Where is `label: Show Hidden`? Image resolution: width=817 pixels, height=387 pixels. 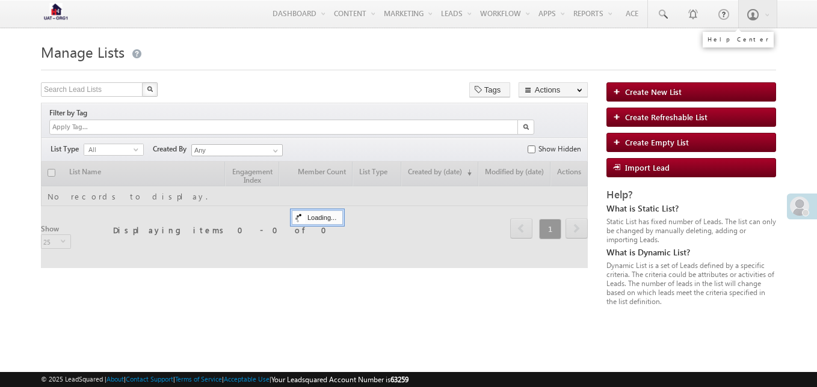 label: Show Hidden is located at coordinates (559, 149).